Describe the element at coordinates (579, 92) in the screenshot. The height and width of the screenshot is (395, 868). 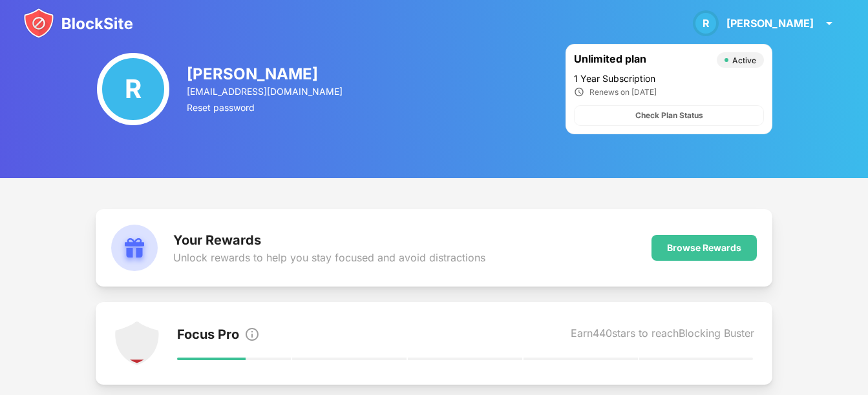
I see `img: clock_ic.svg` at that location.